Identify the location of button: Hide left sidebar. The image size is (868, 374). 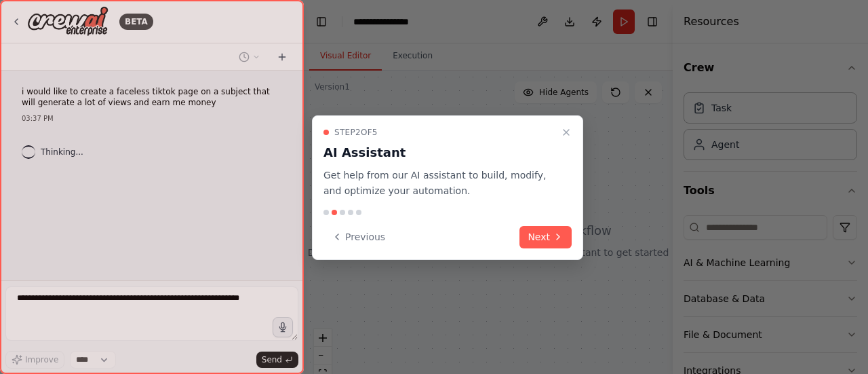
(322, 21).